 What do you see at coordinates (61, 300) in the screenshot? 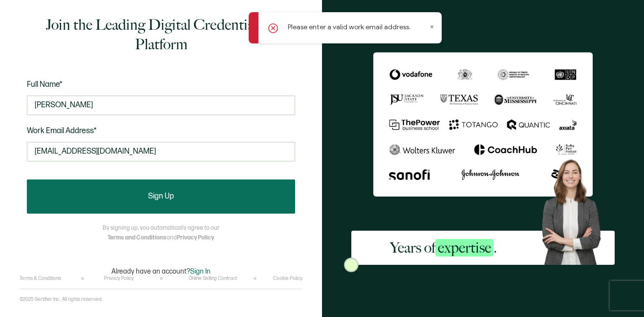
I see `p: ©2025 Sertifier Inc.. All rights reserved.` at bounding box center [61, 300].